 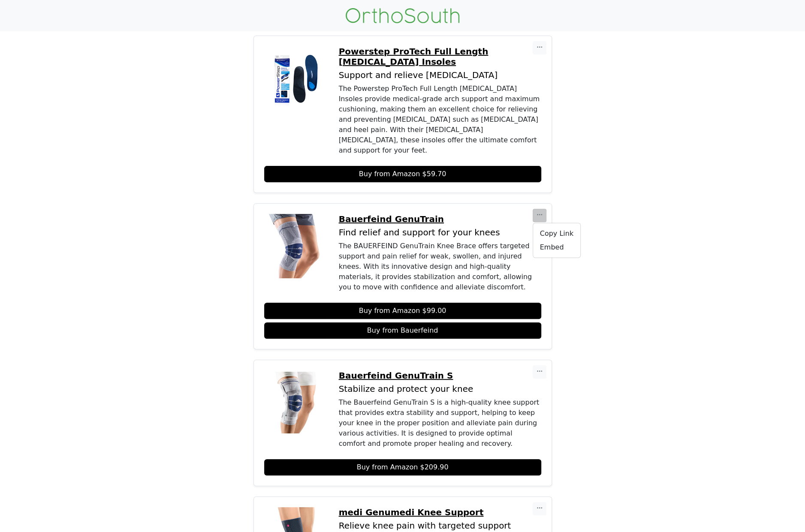 What do you see at coordinates (440, 219) in the screenshot?
I see `p: Bauerfeind GenuTrain` at bounding box center [440, 219].